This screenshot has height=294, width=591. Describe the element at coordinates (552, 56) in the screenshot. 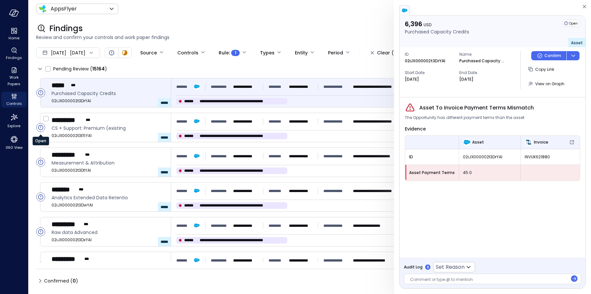

I see `p: Confirm` at that location.